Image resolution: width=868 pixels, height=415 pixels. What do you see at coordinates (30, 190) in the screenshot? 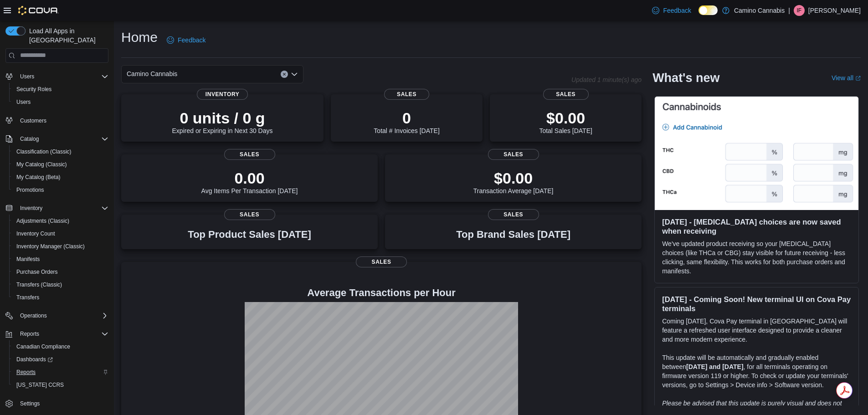
I see `a: Promotions` at bounding box center [30, 190].